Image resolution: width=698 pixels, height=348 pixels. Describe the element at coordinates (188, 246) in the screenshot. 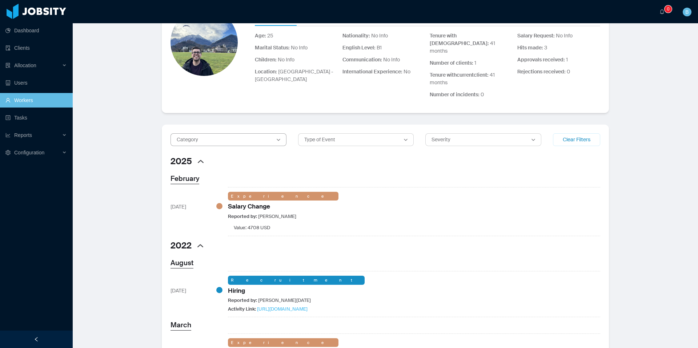

I see `button: 2022` at that location.